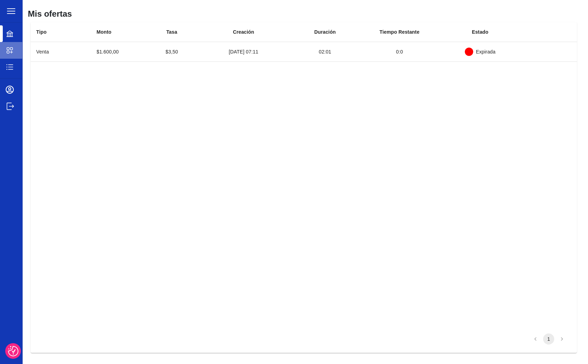 The height and width of the screenshot is (364, 588). I want to click on th: Monto, so click(121, 32).